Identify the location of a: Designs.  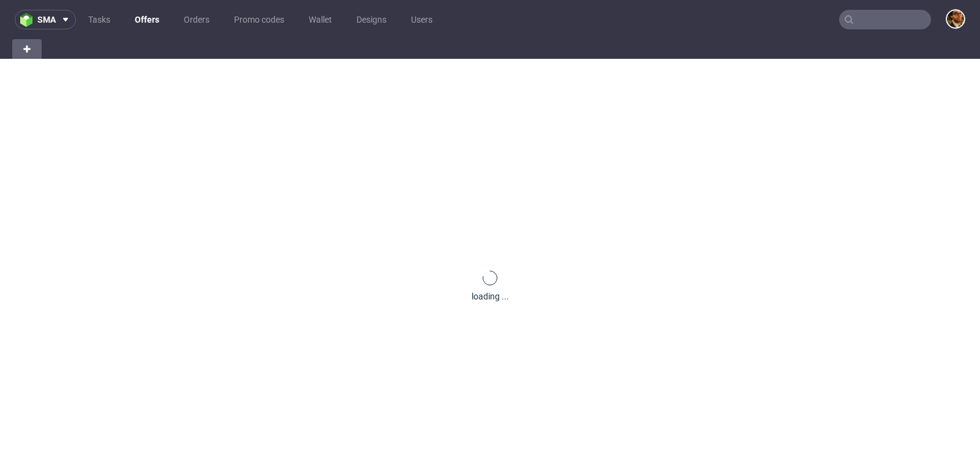
(371, 19).